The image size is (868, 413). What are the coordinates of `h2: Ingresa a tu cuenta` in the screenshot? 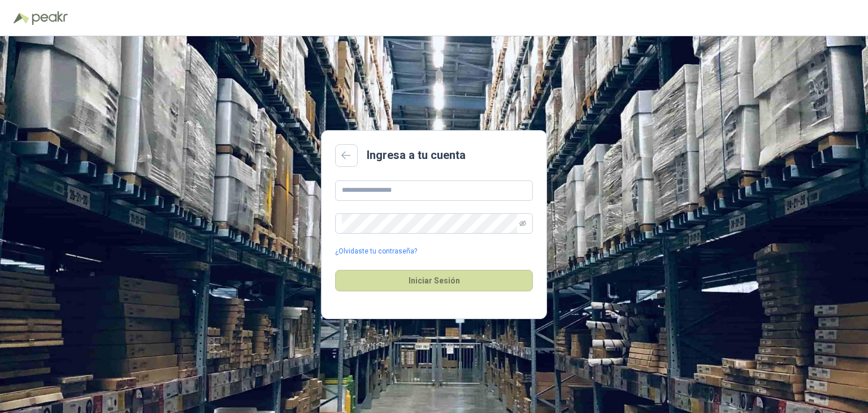 It's located at (416, 155).